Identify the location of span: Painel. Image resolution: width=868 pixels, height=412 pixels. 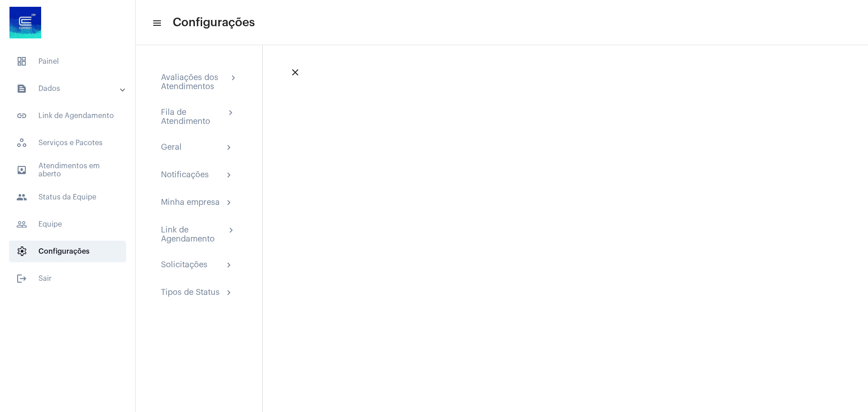
(68, 62).